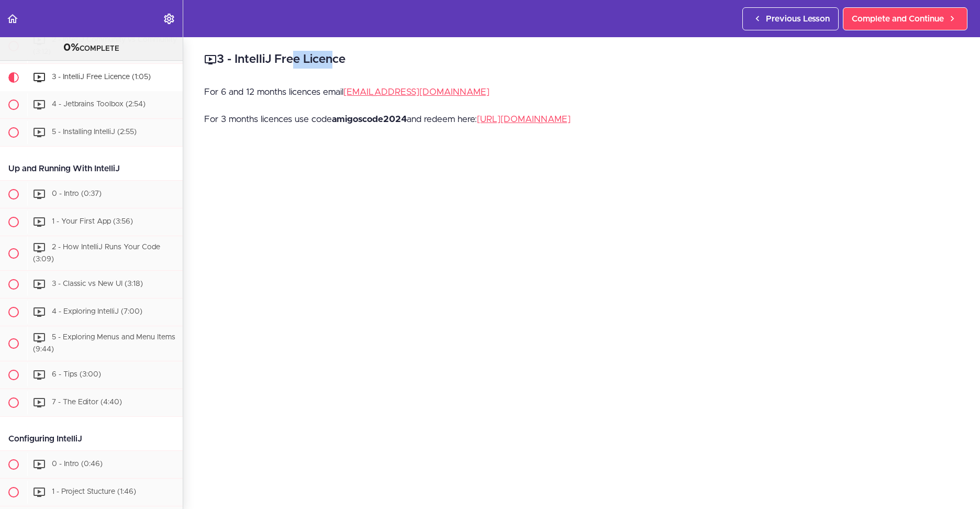 The width and height of the screenshot is (980, 509). What do you see at coordinates (898, 19) in the screenshot?
I see `span: Complete and Continue` at bounding box center [898, 19].